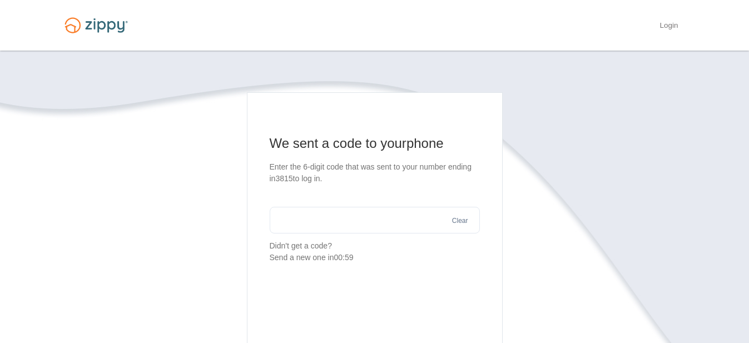 This screenshot has height=343, width=749. What do you see at coordinates (375, 252) in the screenshot?
I see `p: Didn't get a code?` at bounding box center [375, 252].